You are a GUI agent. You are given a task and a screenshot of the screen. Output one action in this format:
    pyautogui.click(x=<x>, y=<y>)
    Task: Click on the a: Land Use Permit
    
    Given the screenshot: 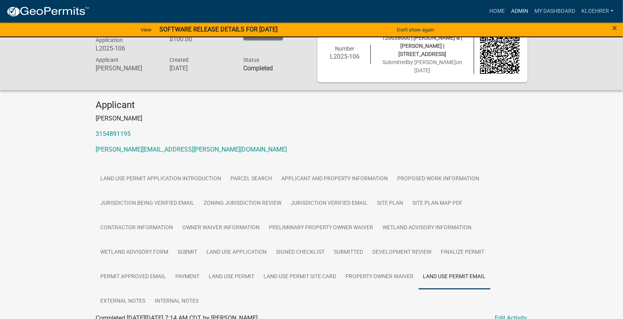 What is the action you would take?
    pyautogui.click(x=232, y=277)
    